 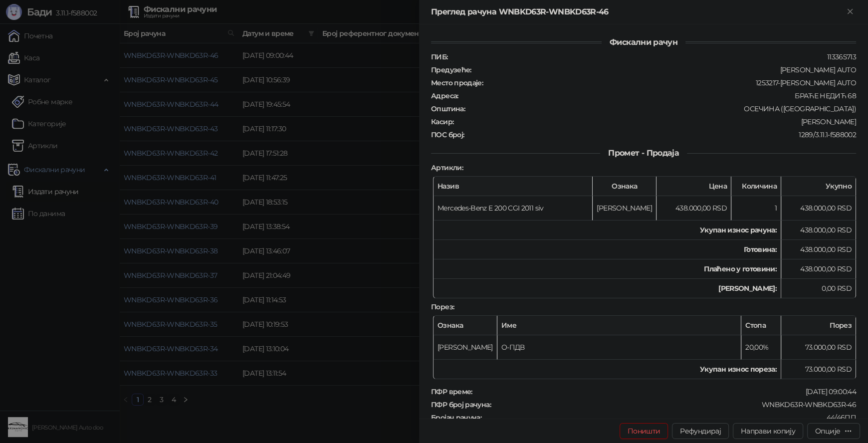 What do you see at coordinates (644, 153) in the screenshot?
I see `span: Промет - Продаја` at bounding box center [644, 153].